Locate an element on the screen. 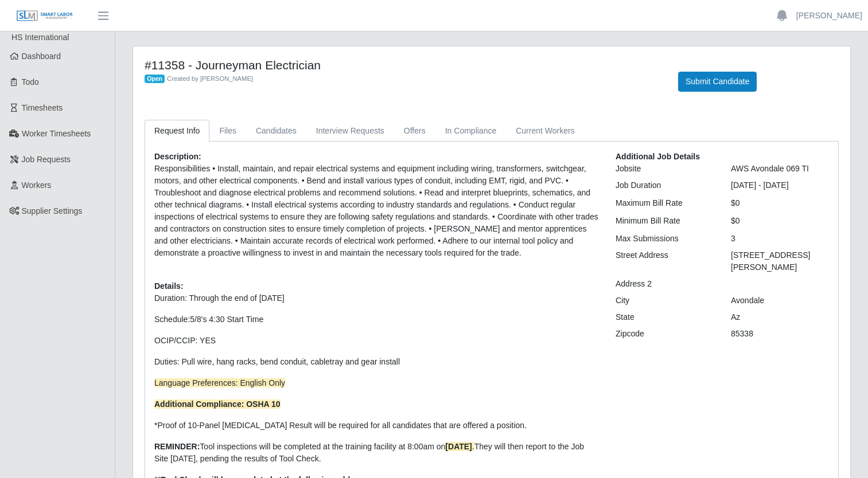 This screenshot has height=478, width=868. span: Timesheets is located at coordinates (42, 108).